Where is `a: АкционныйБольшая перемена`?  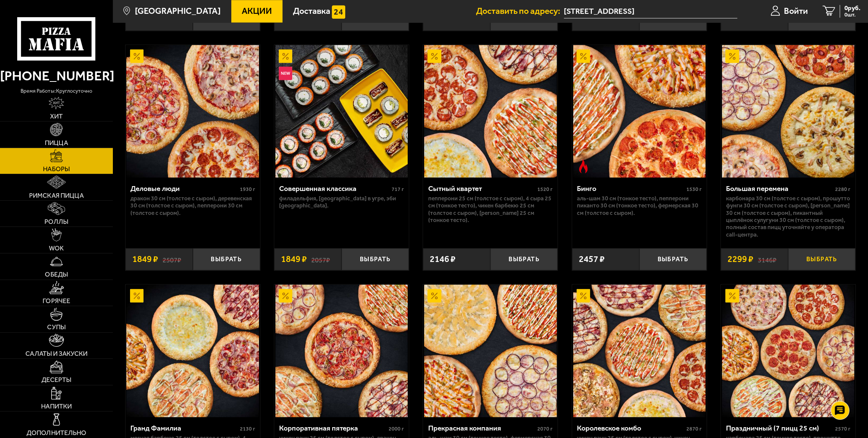 a: АкционныйБольшая перемена is located at coordinates (788, 111).